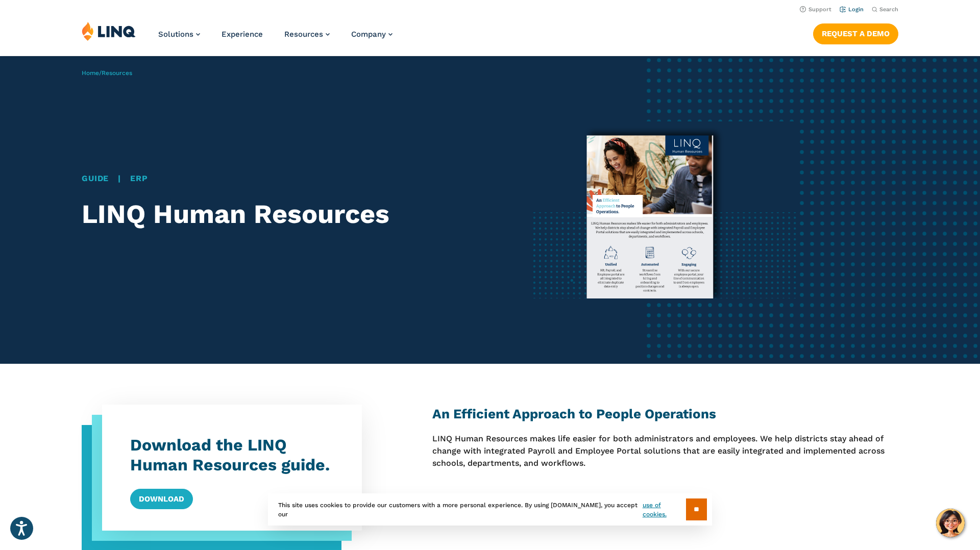  Describe the element at coordinates (886, 9) in the screenshot. I see `button: Open Search Bar` at that location.